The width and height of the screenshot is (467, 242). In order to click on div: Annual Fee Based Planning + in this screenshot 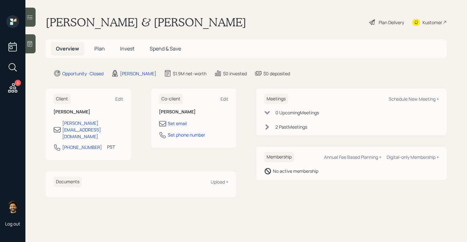, I will do `click(353, 157)`.